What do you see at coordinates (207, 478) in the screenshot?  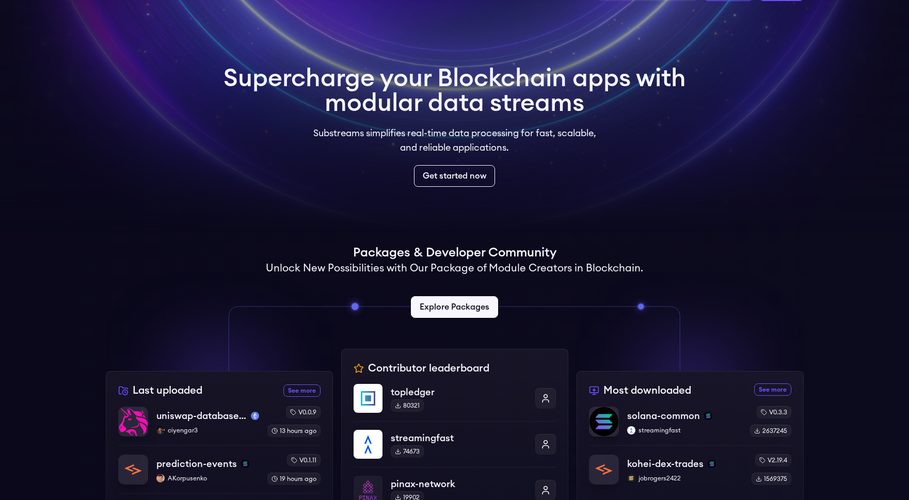 I see `p: AKorpusenko` at bounding box center [207, 478].